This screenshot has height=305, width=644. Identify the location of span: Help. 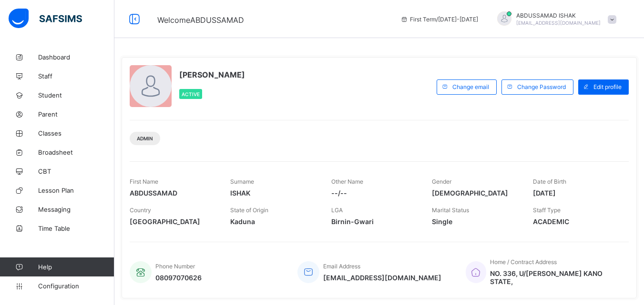
(76, 267).